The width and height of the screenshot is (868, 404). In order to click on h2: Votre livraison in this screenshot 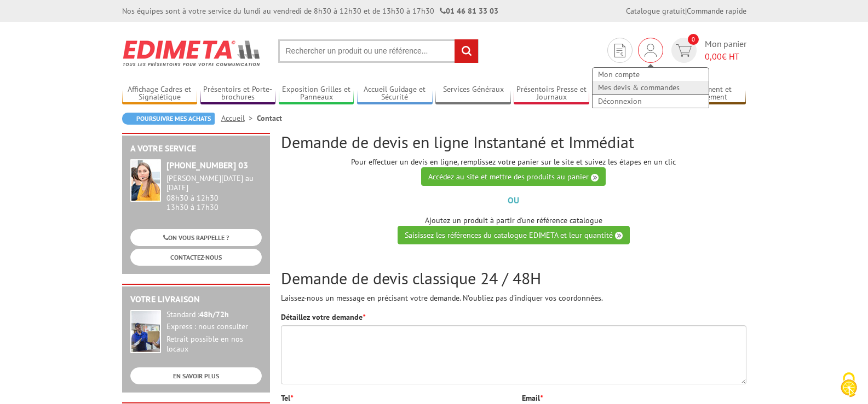, I will do `click(196, 300)`.